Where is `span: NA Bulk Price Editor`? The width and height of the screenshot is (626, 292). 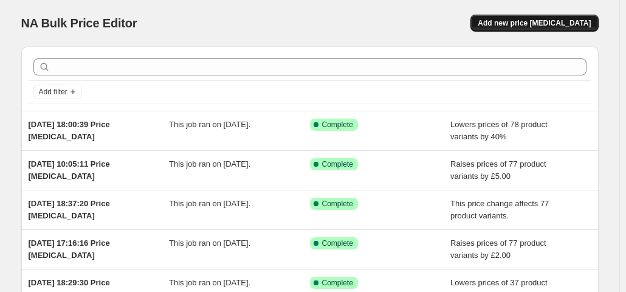
span: NA Bulk Price Editor is located at coordinates (79, 23).